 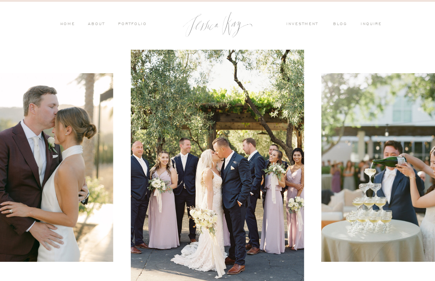 I want to click on nav: investment, so click(x=304, y=24).